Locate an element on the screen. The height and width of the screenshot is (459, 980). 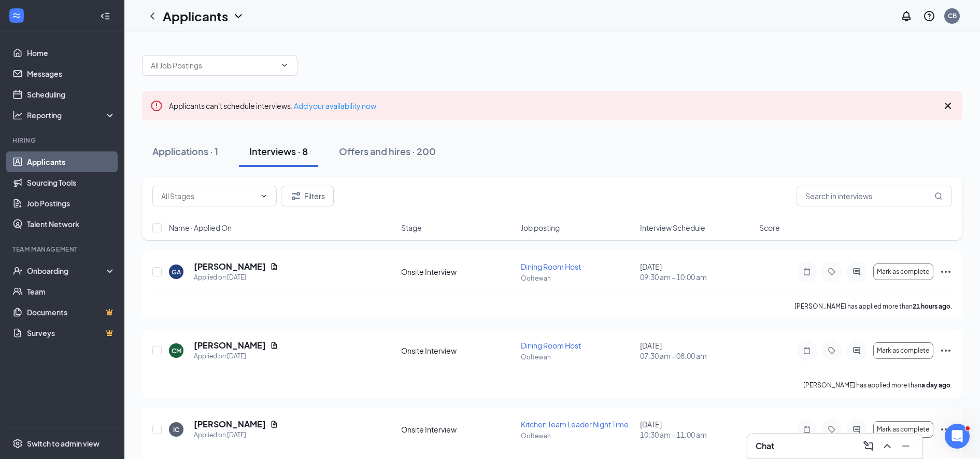
span: Interview Schedule is located at coordinates (673, 228).